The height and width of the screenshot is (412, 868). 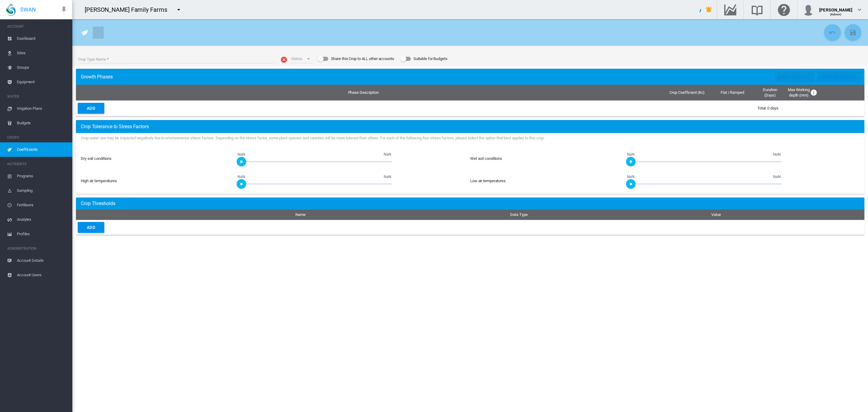 I want to click on button: Save Changes, so click(x=853, y=33).